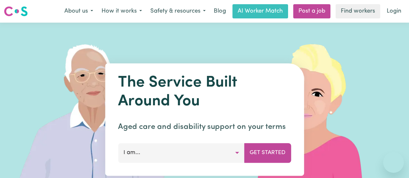 The width and height of the screenshot is (409, 178). I want to click on h1: The Service Built Around You, so click(205, 92).